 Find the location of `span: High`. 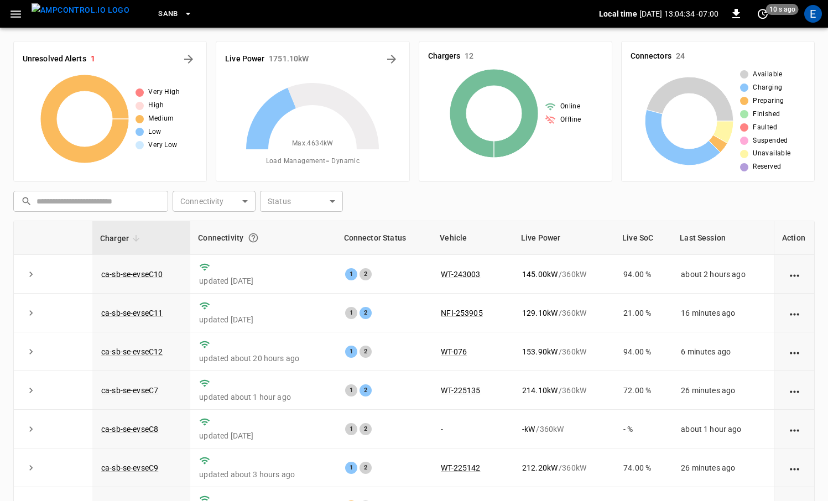

span: High is located at coordinates (156, 106).